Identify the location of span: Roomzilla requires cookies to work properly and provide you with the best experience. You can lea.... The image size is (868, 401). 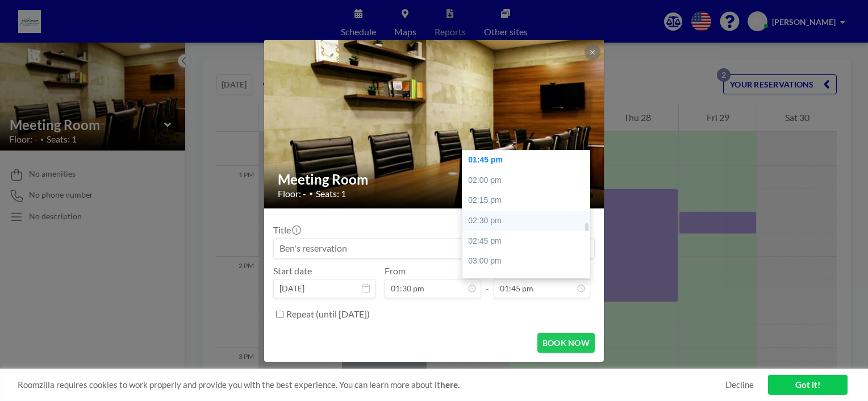
(371, 384).